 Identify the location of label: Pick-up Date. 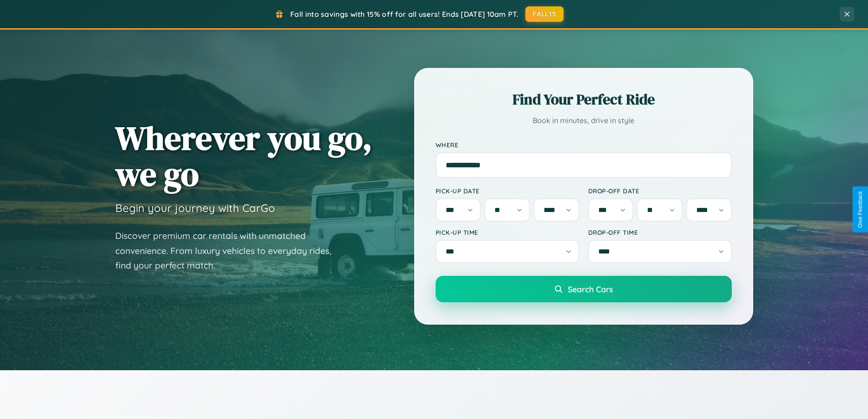
(507, 191).